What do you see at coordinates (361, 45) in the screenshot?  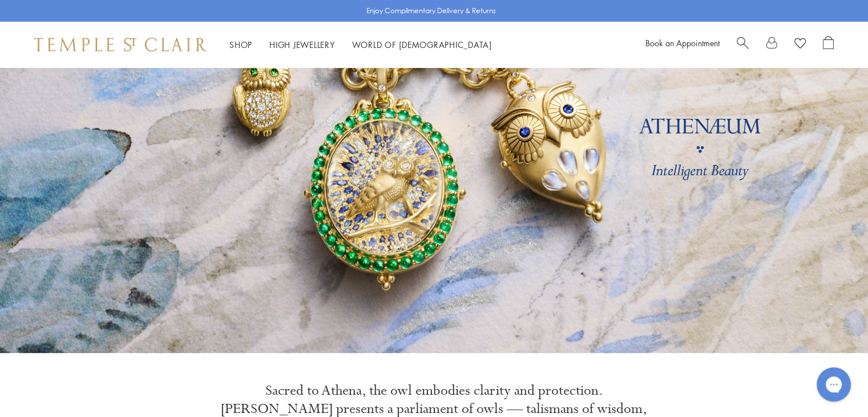 I see `nav: Main navigation` at bounding box center [361, 45].